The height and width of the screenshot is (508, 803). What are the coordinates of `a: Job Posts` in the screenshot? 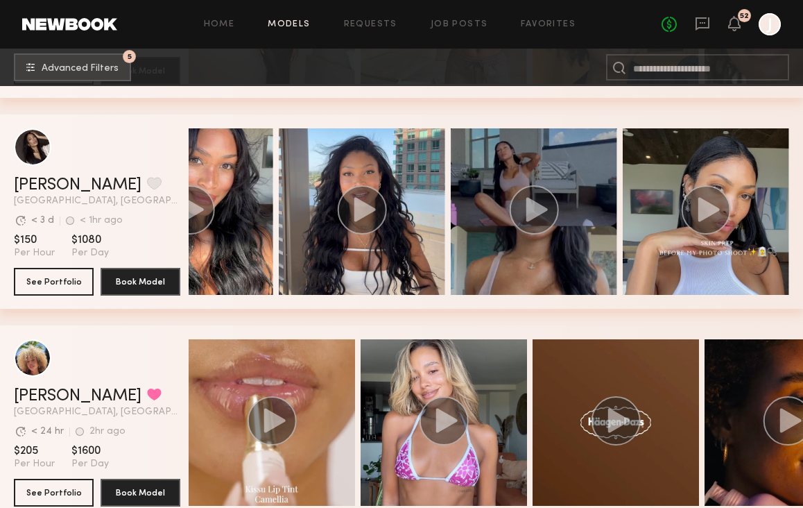 It's located at (459, 24).